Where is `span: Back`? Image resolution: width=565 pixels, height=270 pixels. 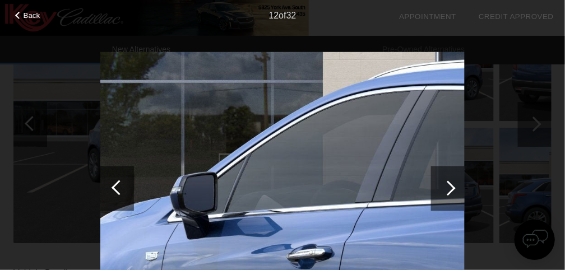
span: Back is located at coordinates (32, 15).